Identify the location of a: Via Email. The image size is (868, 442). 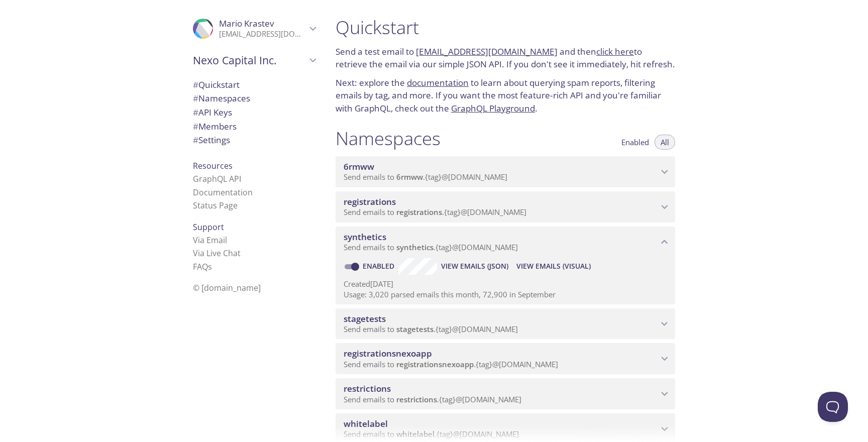
(210, 240).